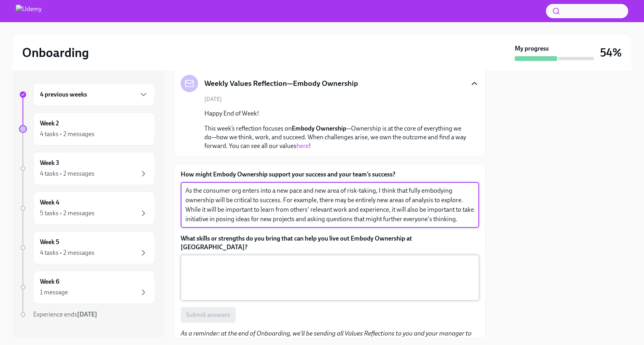 Image resolution: width=644 pixels, height=345 pixels. Describe the element at coordinates (611, 52) in the screenshot. I see `h3: 54%` at that location.